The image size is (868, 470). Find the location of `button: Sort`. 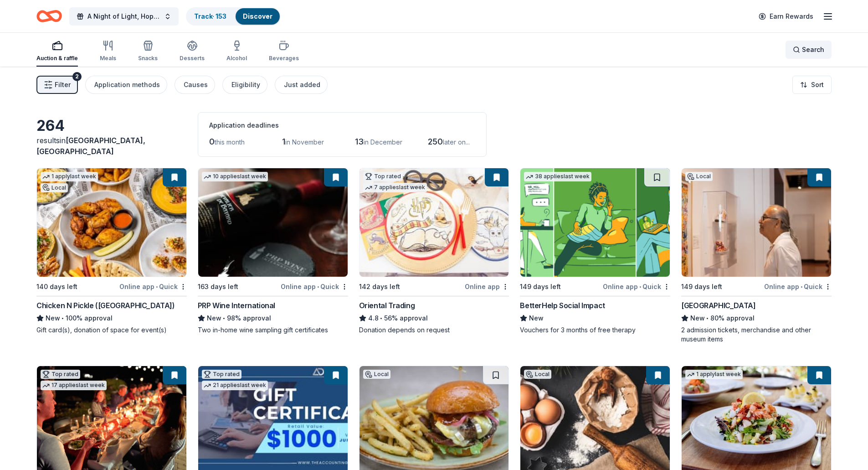

button: Sort is located at coordinates (813, 85).